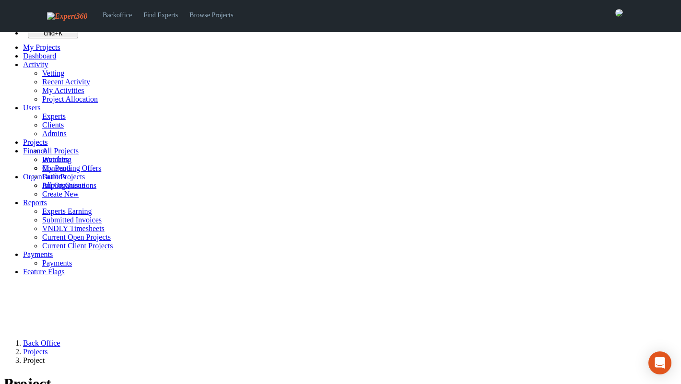  I want to click on a: Experts Earning, so click(67, 211).